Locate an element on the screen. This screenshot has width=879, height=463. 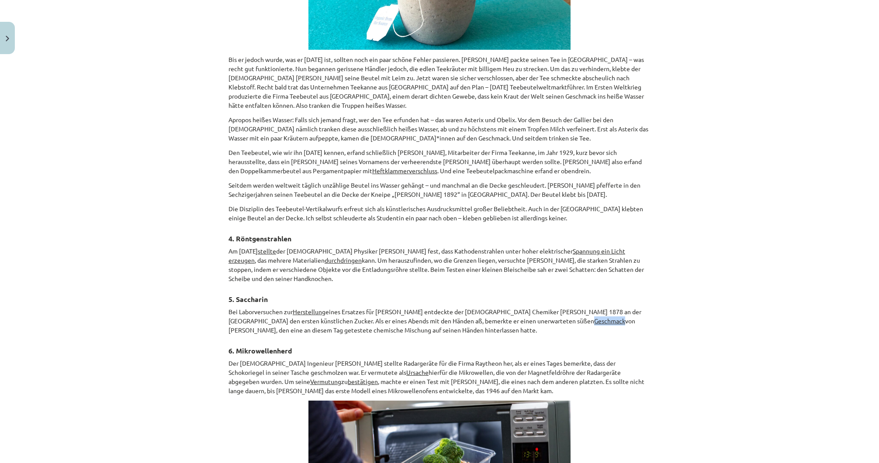
u: bestätigen is located at coordinates (362, 382).